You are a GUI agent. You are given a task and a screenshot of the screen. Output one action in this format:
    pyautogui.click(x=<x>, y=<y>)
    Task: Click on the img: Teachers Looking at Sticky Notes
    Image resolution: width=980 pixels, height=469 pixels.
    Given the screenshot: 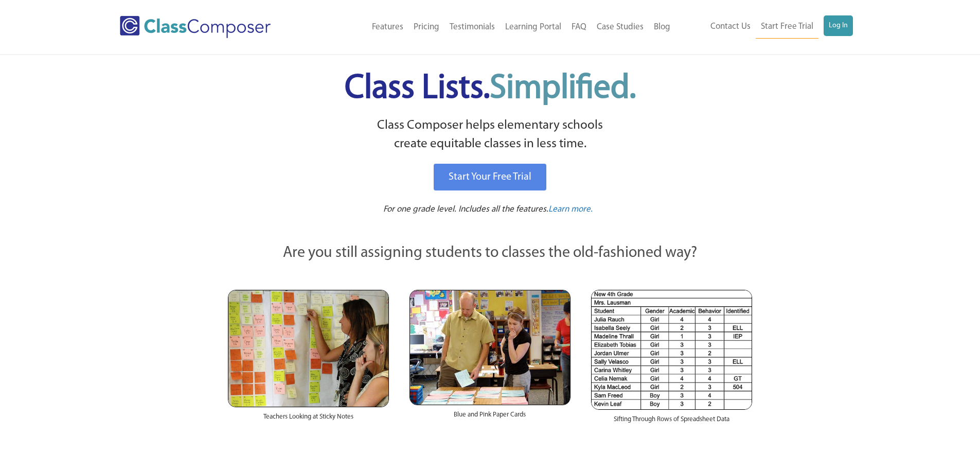 What is the action you would take?
    pyautogui.click(x=308, y=348)
    